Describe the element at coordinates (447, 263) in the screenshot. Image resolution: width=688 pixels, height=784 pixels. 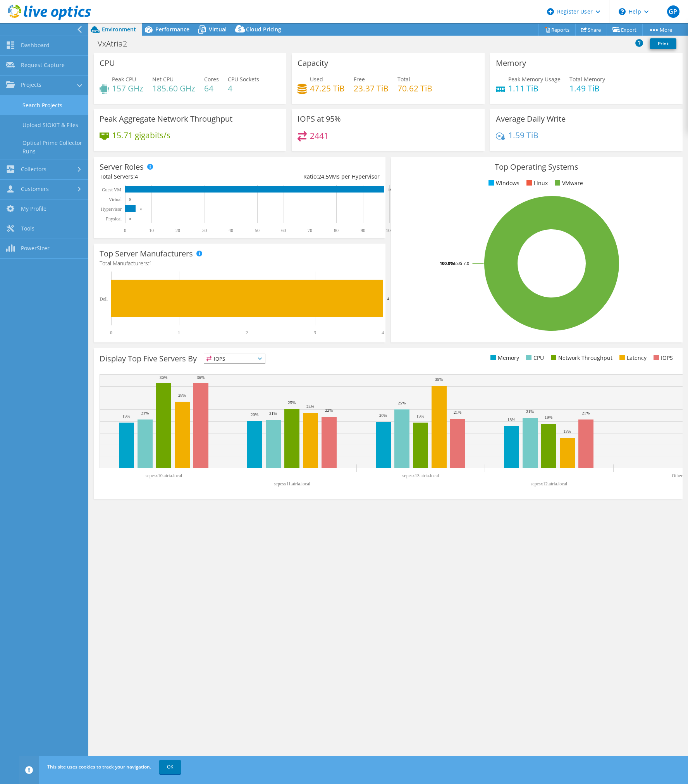
I see `tspan: 100.0%` at that location.